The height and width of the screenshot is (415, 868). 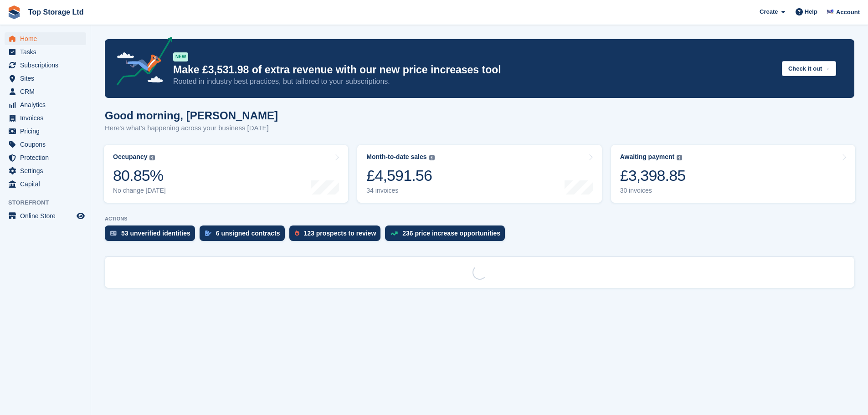 What do you see at coordinates (209, 233) in the screenshot?
I see `img: contract_signature_icon-13c848040528278c33f63329250d36e43548de30e8caae1d1a13099fd9432cc5.svg` at bounding box center [209, 233].